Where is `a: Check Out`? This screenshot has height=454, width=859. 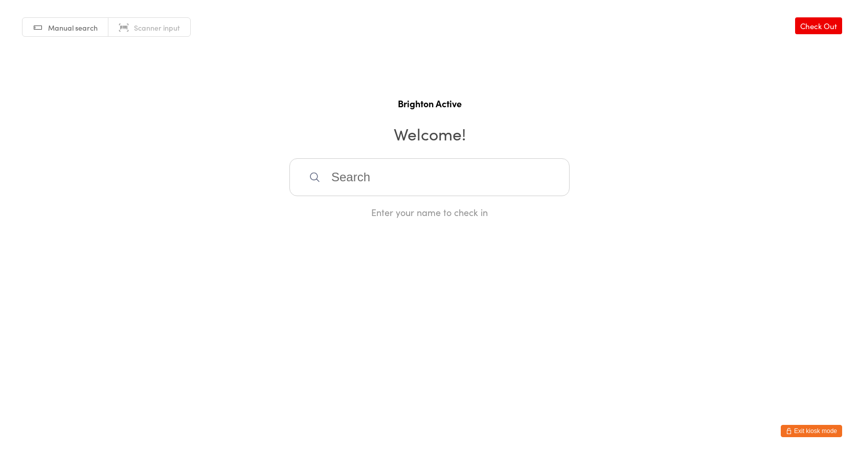 a: Check Out is located at coordinates (818, 26).